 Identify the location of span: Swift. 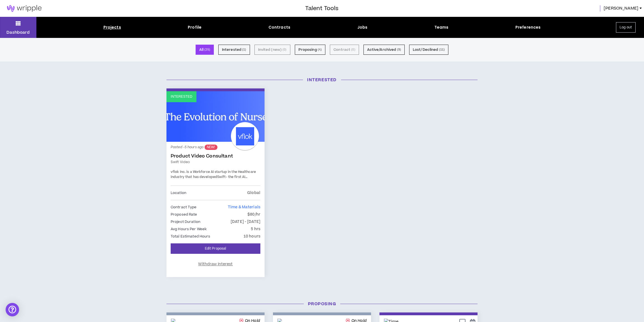
(221, 177).